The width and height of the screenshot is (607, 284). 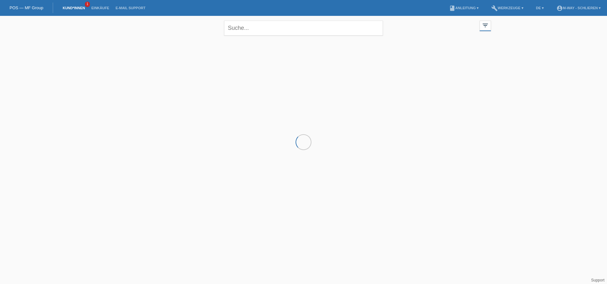 I want to click on i: book, so click(x=452, y=8).